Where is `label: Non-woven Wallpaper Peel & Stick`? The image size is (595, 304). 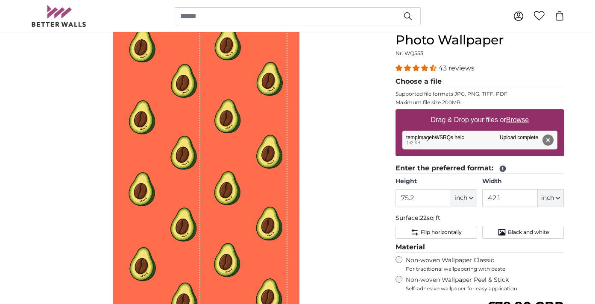 label: Non-woven Wallpaper Peel & Stick is located at coordinates (485, 284).